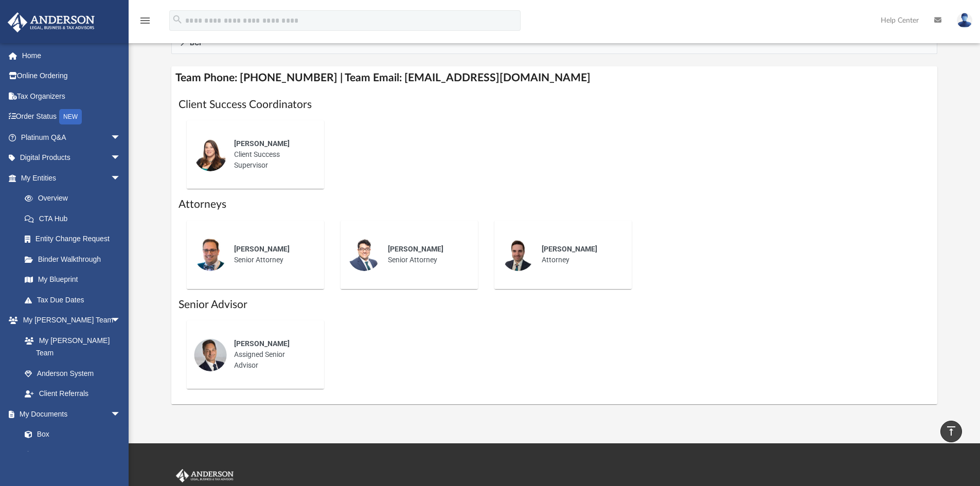 This screenshot has height=486, width=980. Describe the element at coordinates (73, 454) in the screenshot. I see `a: Meeting Minutes` at that location.